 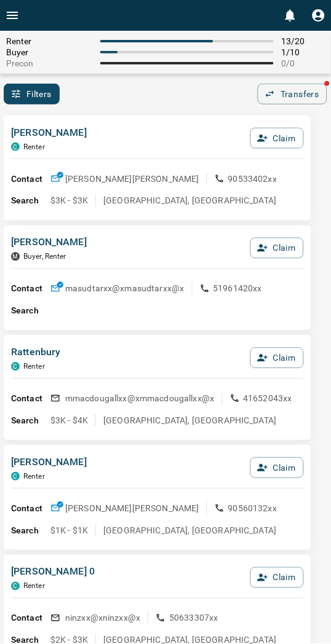 What do you see at coordinates (194, 619) in the screenshot?
I see `p: 50633307xx` at bounding box center [194, 619].